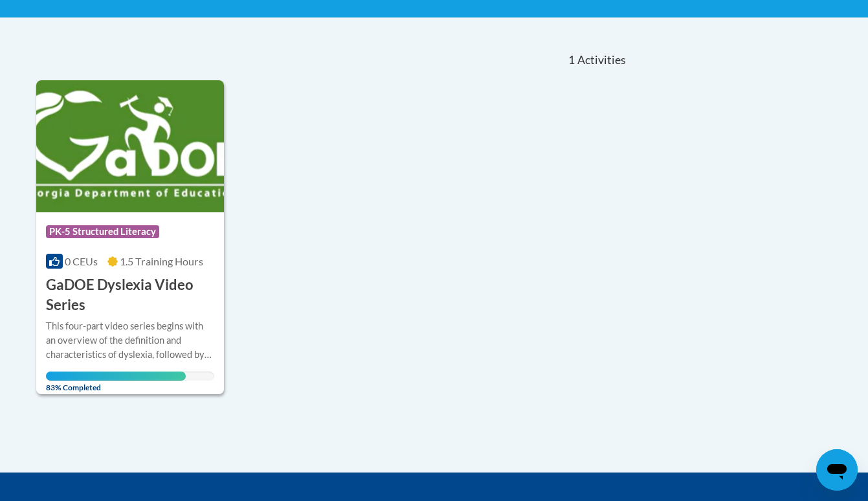  What do you see at coordinates (81, 261) in the screenshot?
I see `span: 0 CEUs` at bounding box center [81, 261].